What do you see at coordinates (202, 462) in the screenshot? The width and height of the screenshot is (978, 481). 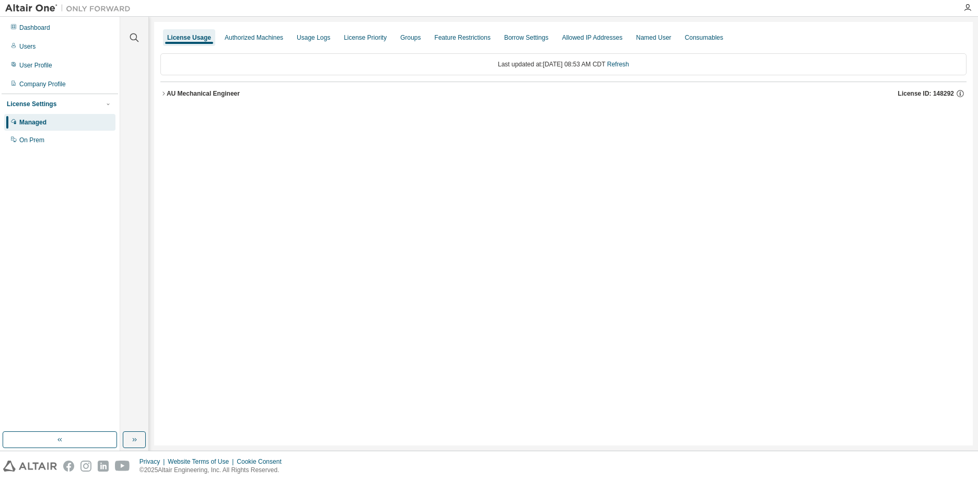 I see `div: Website Terms of Use` at bounding box center [202, 462].